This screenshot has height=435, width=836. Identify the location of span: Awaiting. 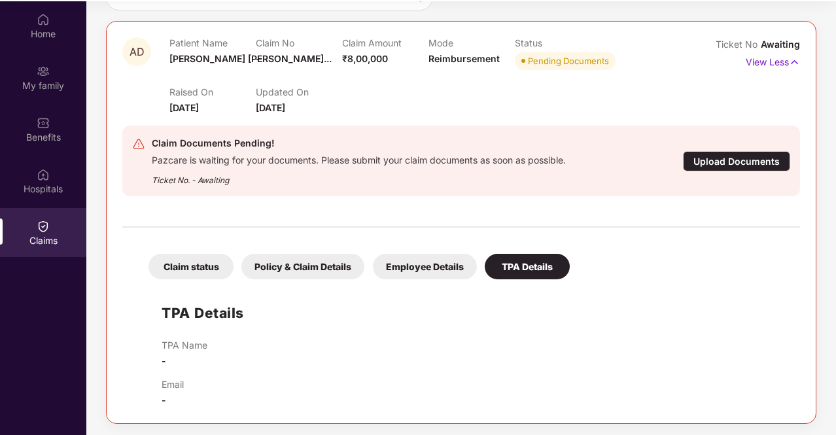
(781, 44).